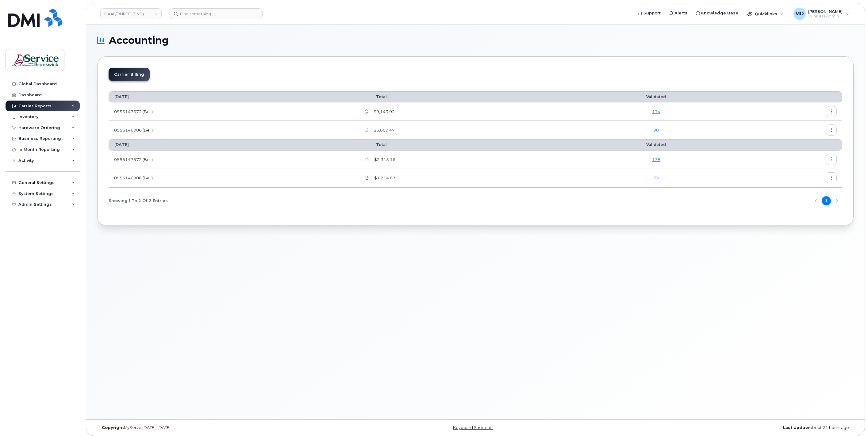 This screenshot has height=436, width=868. Describe the element at coordinates (383, 111) in the screenshot. I see `span: $9,143.92` at that location.